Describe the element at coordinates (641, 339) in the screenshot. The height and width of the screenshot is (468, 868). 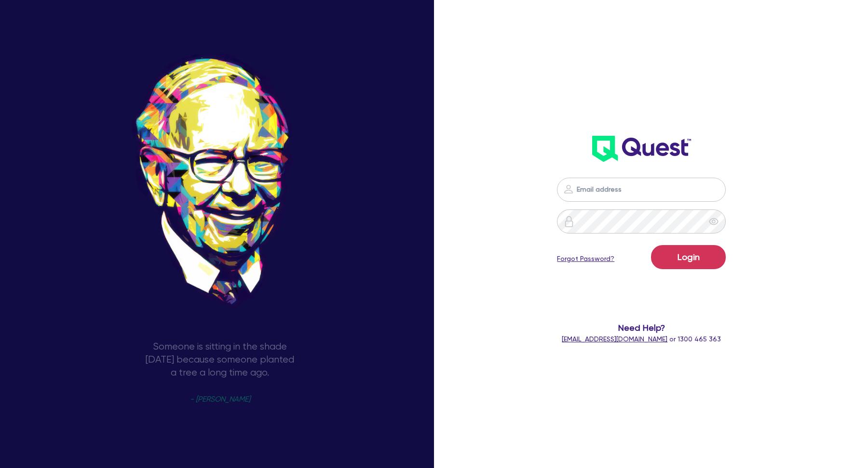
I see `span: or 1300 465 363` at that location.